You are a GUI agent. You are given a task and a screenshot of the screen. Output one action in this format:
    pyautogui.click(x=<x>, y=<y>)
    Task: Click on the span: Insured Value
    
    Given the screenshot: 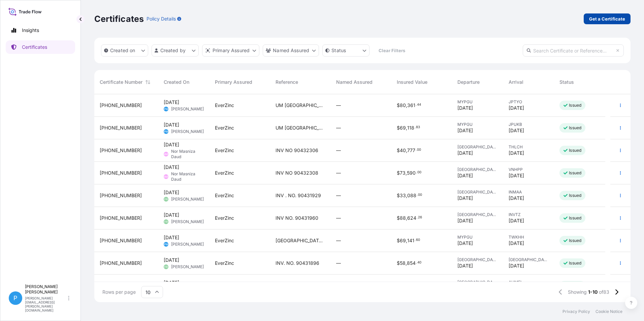 What is the action you would take?
    pyautogui.click(x=412, y=82)
    